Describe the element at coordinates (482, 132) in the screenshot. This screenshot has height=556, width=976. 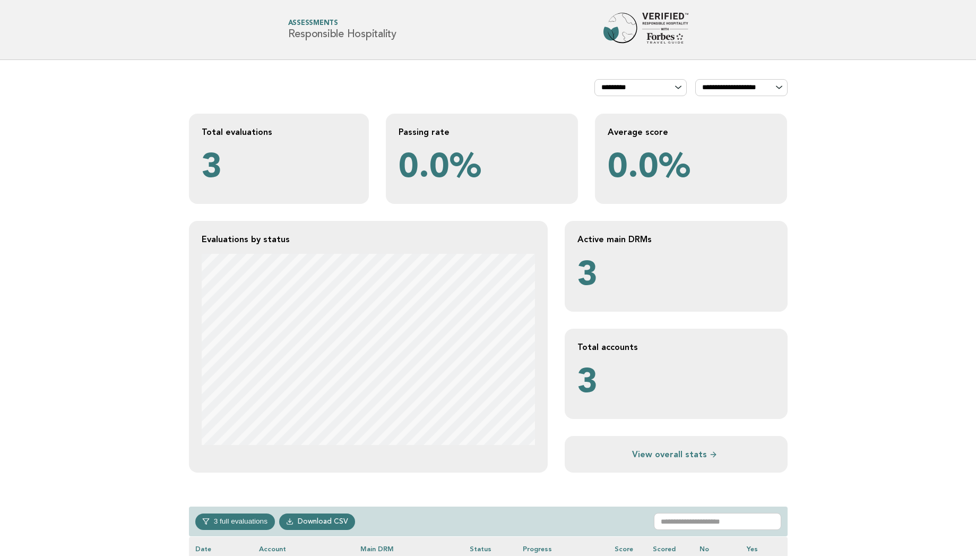
I see `h2: Passing rate` at that location.